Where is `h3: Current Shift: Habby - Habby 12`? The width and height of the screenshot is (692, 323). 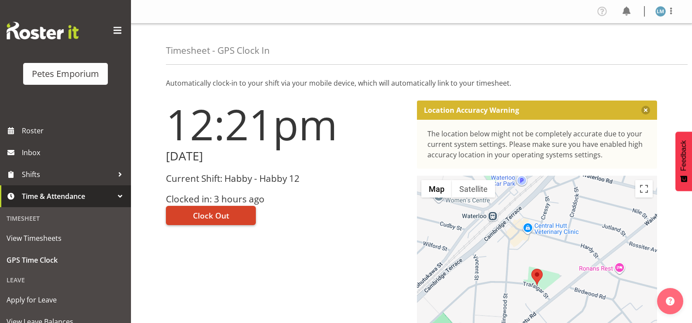 h3: Current Shift: Habby - Habby 12 is located at coordinates (286, 178).